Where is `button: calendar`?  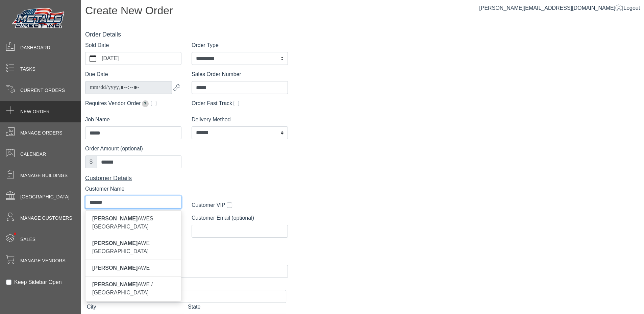 button: calendar is located at coordinates (93, 59).